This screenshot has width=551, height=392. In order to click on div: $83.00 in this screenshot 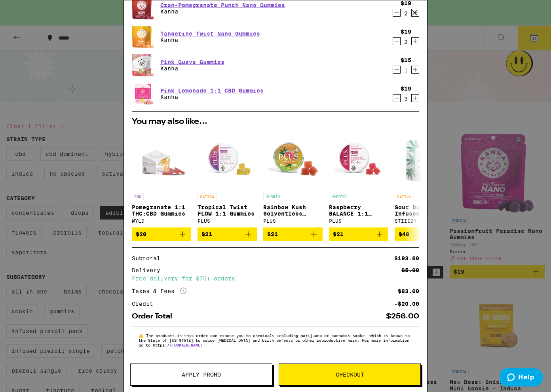, I will do `click(409, 291)`.